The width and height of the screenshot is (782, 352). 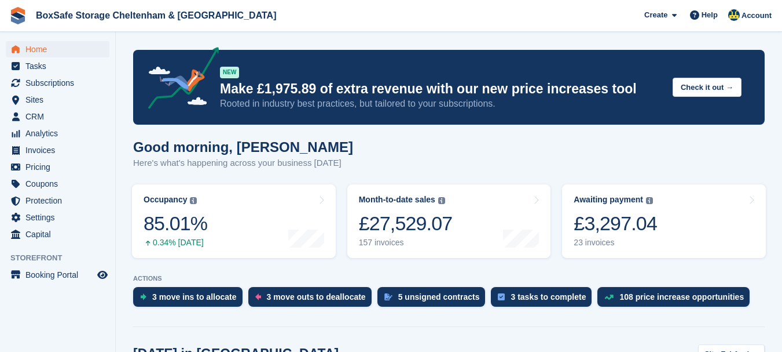 What do you see at coordinates (734, 15) in the screenshot?
I see `img: Kim Virabi` at bounding box center [734, 15].